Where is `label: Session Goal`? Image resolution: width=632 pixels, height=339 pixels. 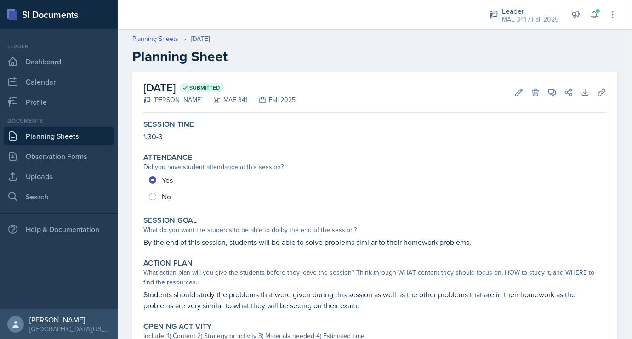
label: Session Goal is located at coordinates (170, 221).